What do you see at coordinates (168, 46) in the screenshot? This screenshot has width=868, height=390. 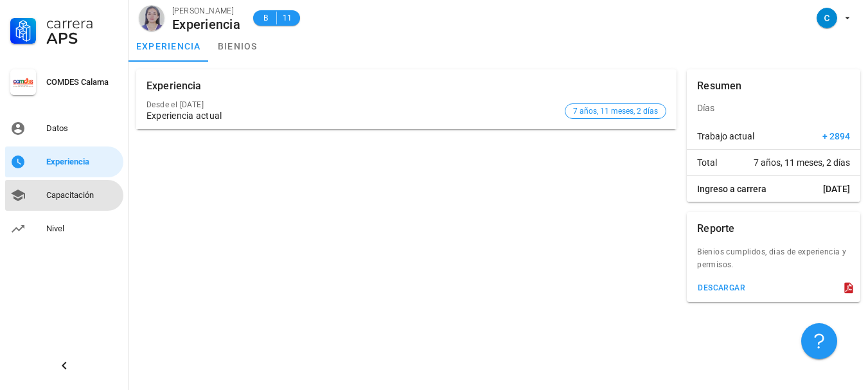 I see `a: experiencia` at bounding box center [168, 46].